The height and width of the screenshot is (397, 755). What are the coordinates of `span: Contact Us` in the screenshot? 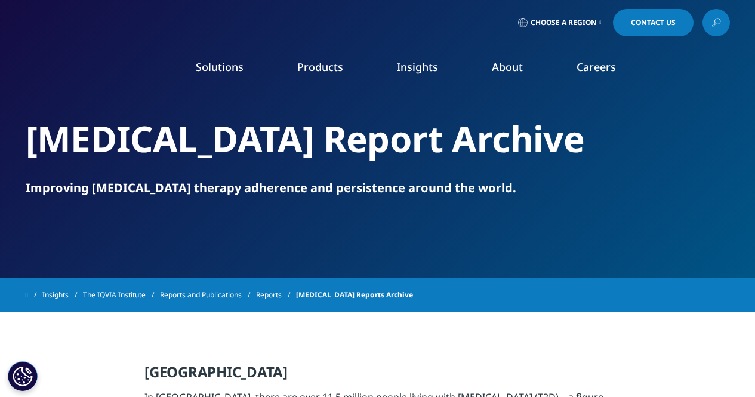 It's located at (653, 23).